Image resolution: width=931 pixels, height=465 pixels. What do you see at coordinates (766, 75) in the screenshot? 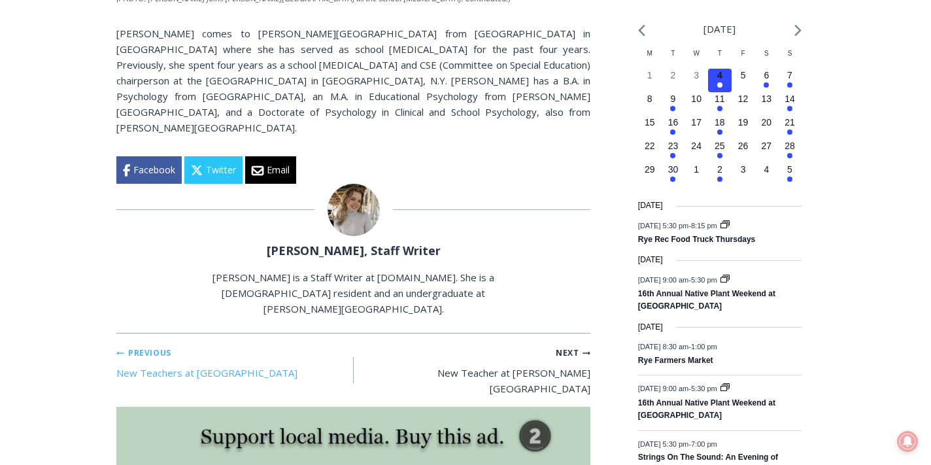
I see `time: 6` at bounding box center [766, 75].